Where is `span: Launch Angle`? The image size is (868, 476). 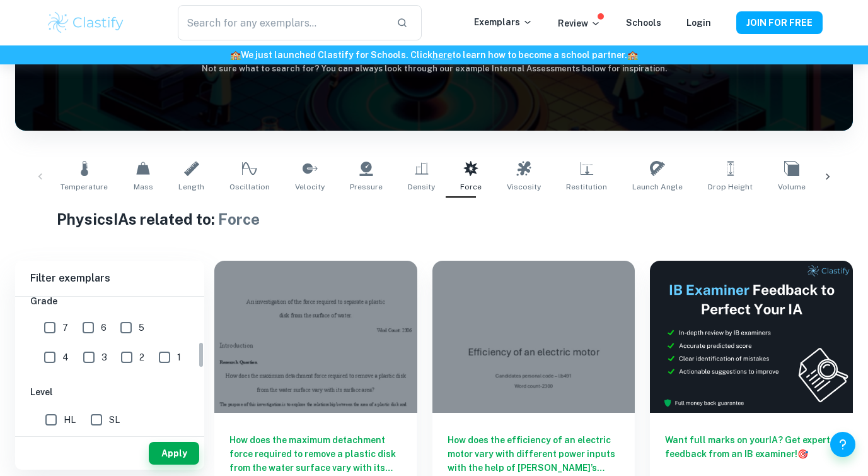
span: Launch Angle is located at coordinates (657, 187).